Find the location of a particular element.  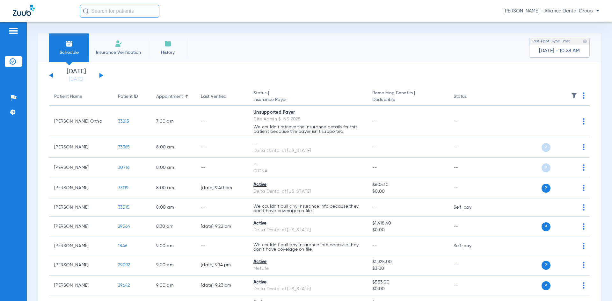

p: We couldn’t retrieve the insurance details for this patient because the payer isn’t supported. is located at coordinates (308, 129).